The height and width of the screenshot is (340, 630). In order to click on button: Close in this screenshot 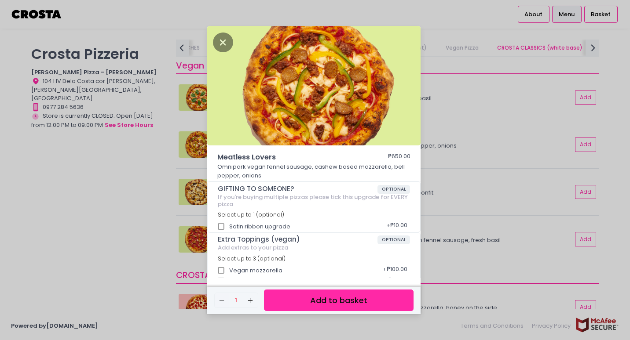, I will do `click(223, 42)`.